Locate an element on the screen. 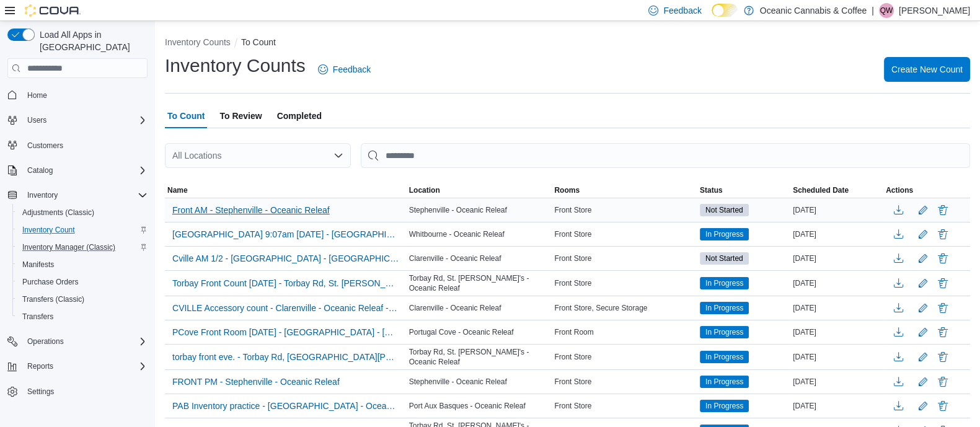  button: Inventory is located at coordinates (78, 195).